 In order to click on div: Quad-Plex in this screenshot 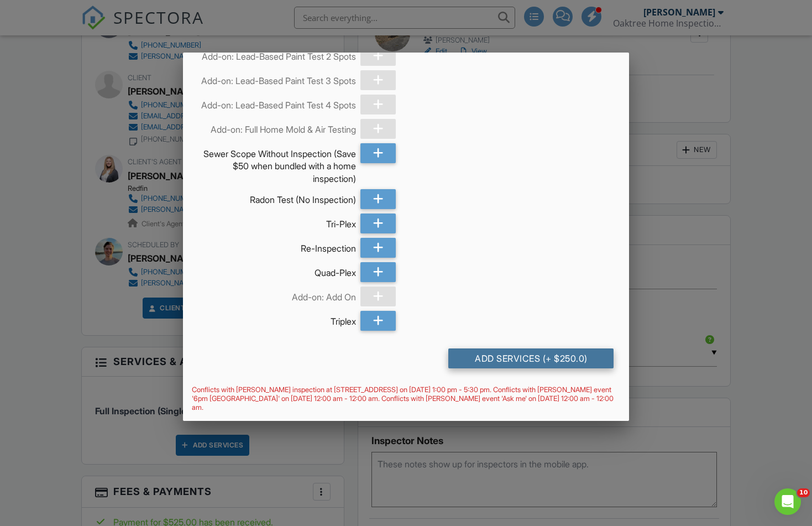, I will do `click(278, 270)`.